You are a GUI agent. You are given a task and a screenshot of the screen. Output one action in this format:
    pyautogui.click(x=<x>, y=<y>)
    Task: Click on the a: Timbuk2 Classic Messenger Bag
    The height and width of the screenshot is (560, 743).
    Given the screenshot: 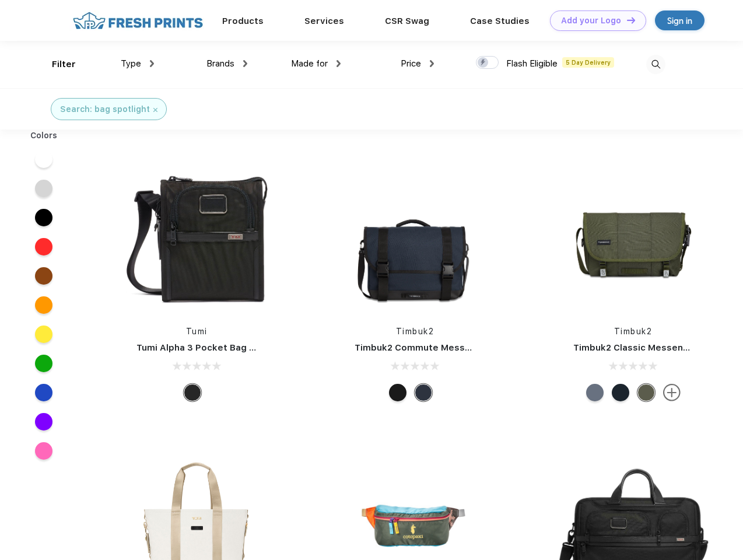 What is the action you would take?
    pyautogui.click(x=645, y=347)
    